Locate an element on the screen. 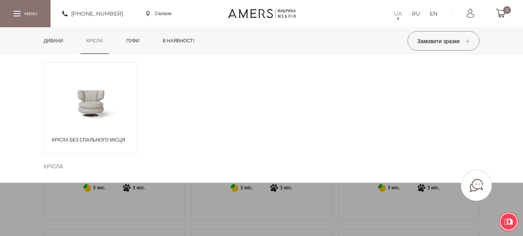 This screenshot has height=236, width=523. a: Пуфи is located at coordinates (133, 41).